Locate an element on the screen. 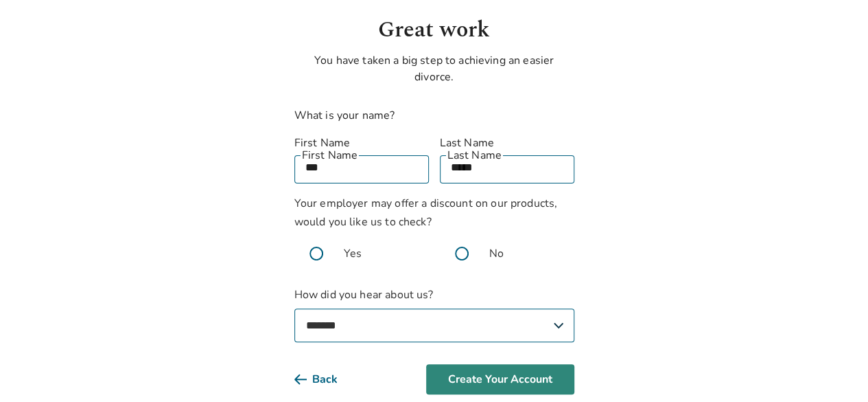  p: You have taken a big step to achieving an easier divorce. is located at coordinates (434, 69).